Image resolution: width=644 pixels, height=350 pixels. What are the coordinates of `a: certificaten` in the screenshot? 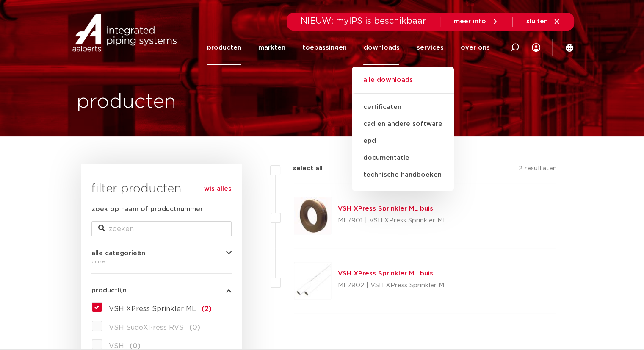 It's located at (403, 107).